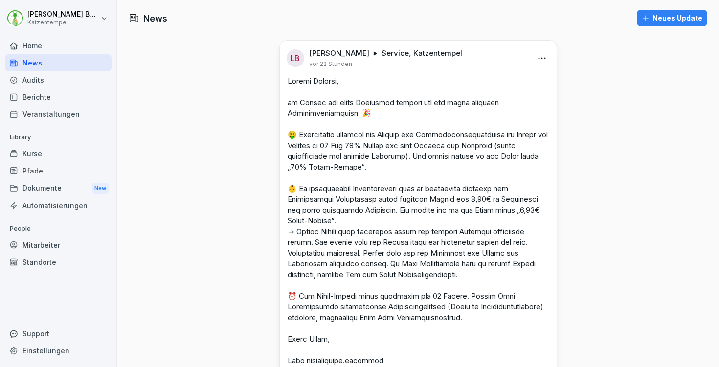  I want to click on a: Veranstaltungen, so click(58, 114).